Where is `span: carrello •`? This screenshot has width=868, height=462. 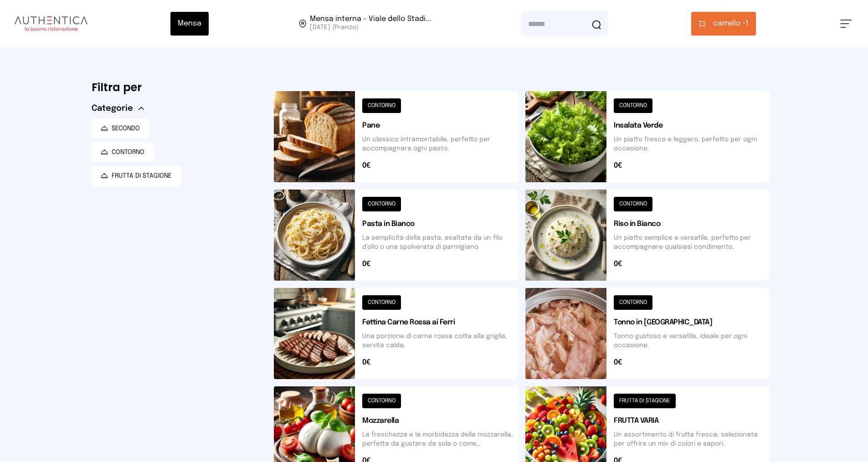
span: carrello • is located at coordinates (729, 24).